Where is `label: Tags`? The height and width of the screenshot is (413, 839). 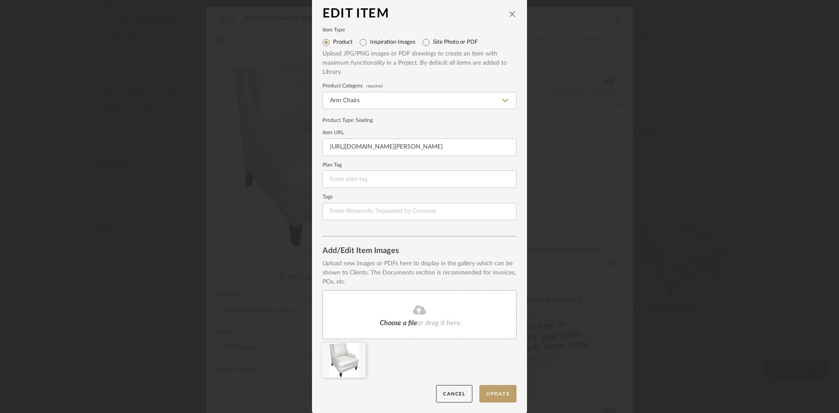
label: Tags is located at coordinates (420, 197).